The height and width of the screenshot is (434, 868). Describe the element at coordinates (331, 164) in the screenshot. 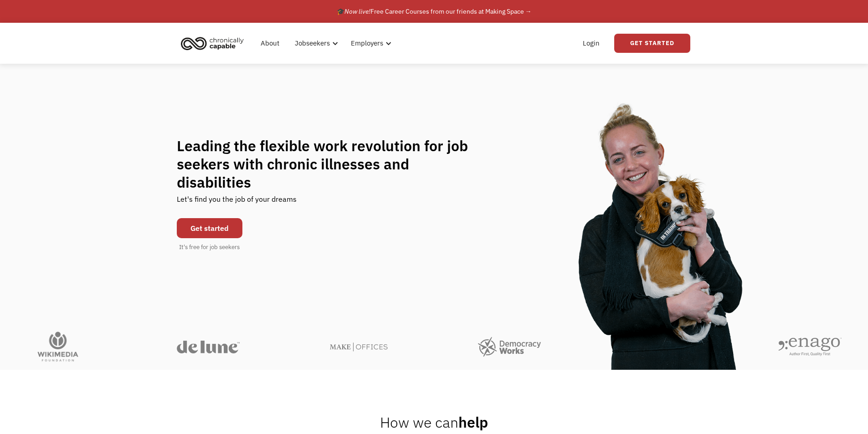

I see `h1: Leading the flexible work revolution for job seekers with chronic illnesses and disabilities` at that location.